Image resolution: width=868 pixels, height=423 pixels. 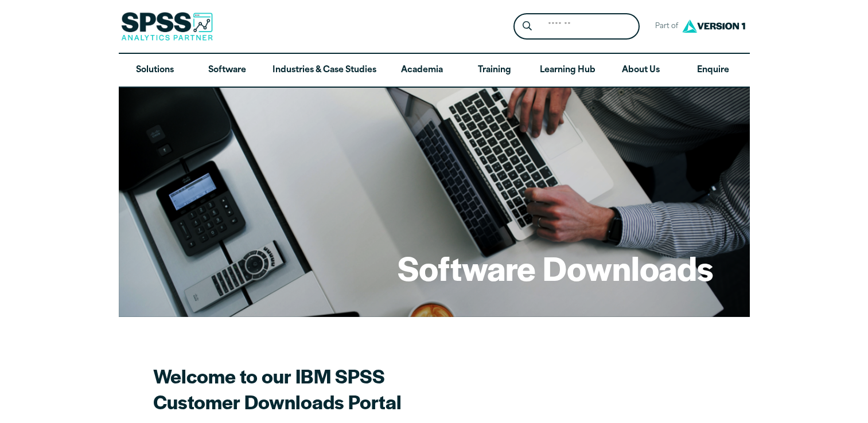 What do you see at coordinates (664, 26) in the screenshot?
I see `span: Part of` at bounding box center [664, 26].